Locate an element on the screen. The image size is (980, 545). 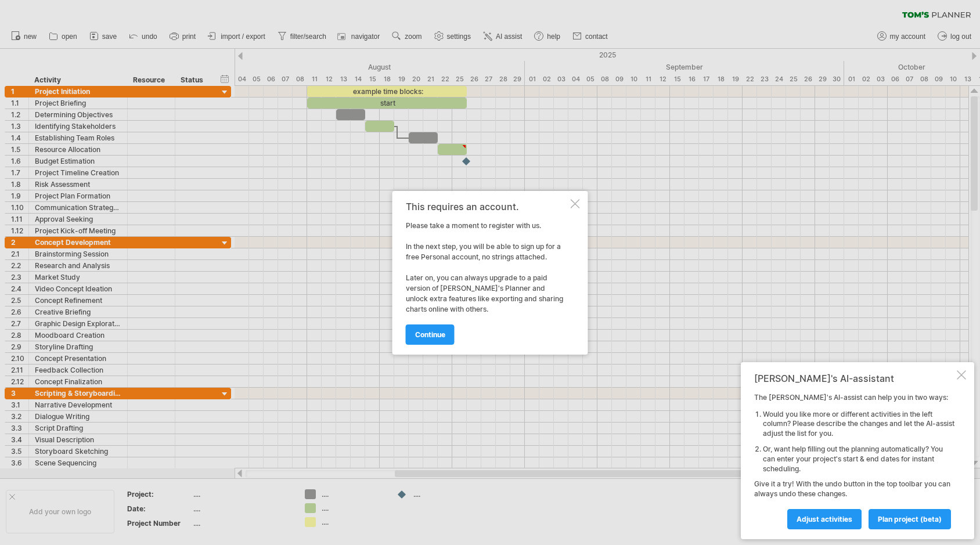
a: plan project (beta) is located at coordinates (910, 519).